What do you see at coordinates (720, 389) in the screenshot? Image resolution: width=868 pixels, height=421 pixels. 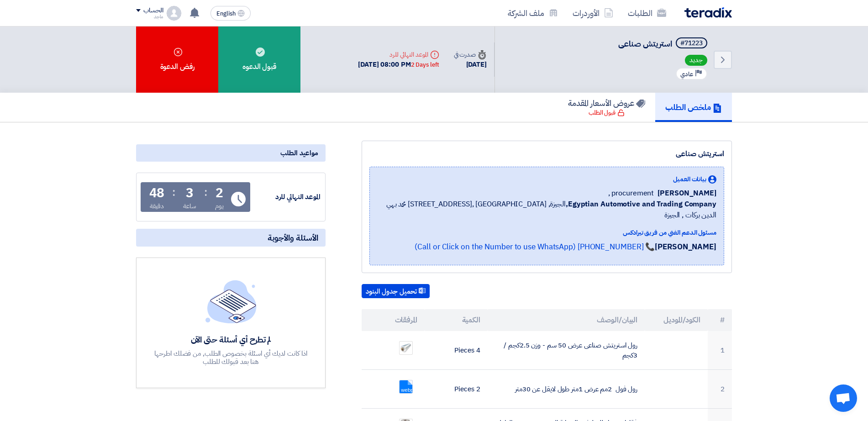 I see `td: 2` at bounding box center [720, 389].